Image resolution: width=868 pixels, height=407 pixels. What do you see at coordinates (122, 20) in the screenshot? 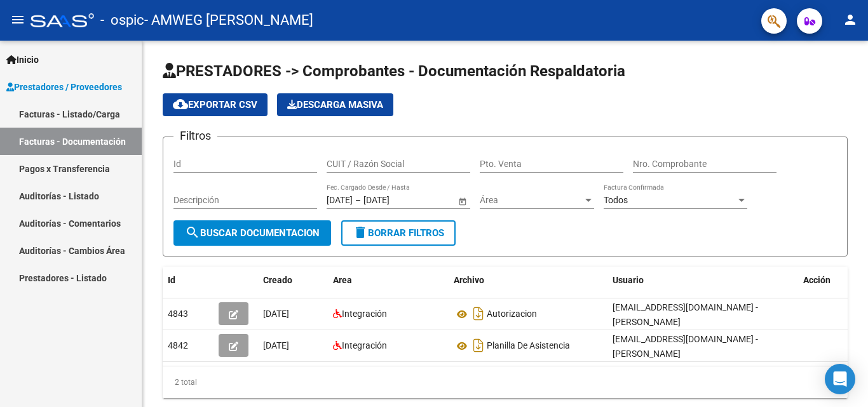
I see `span: - ospic` at bounding box center [122, 20].